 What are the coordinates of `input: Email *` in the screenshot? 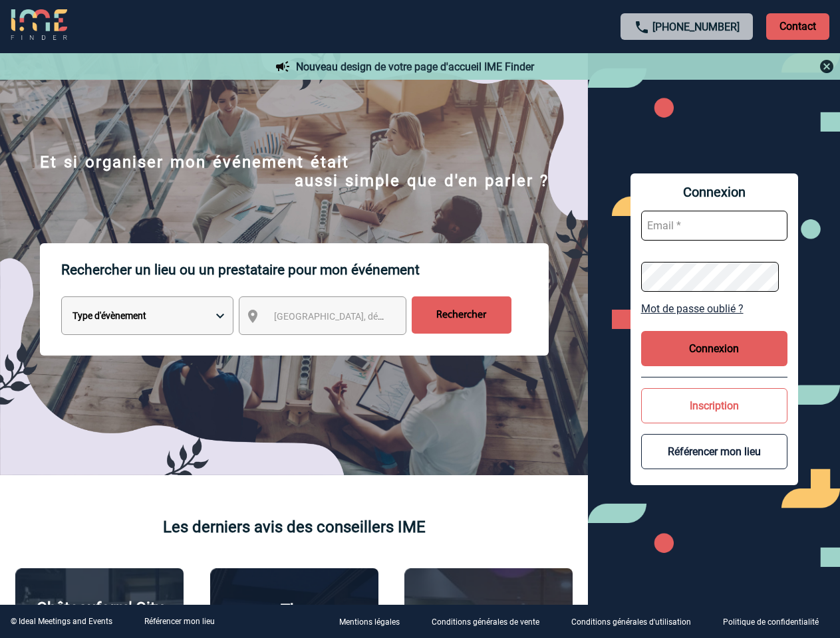 It's located at (714, 225).